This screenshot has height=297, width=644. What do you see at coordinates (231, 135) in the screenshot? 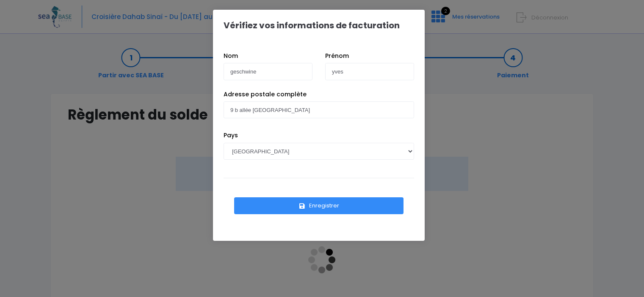
I see `label: Pays` at bounding box center [231, 135].